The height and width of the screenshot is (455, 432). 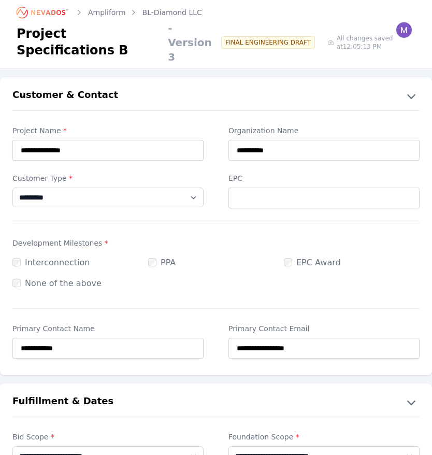 What do you see at coordinates (17, 262) in the screenshot?
I see `input: Interconnection` at bounding box center [17, 262].